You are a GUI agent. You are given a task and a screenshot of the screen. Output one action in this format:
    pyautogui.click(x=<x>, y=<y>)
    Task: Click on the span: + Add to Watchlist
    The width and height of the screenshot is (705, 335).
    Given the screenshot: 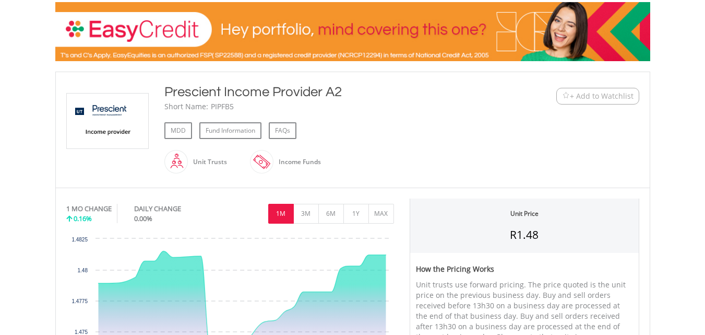 What is the action you would take?
    pyautogui.click(x=602, y=96)
    